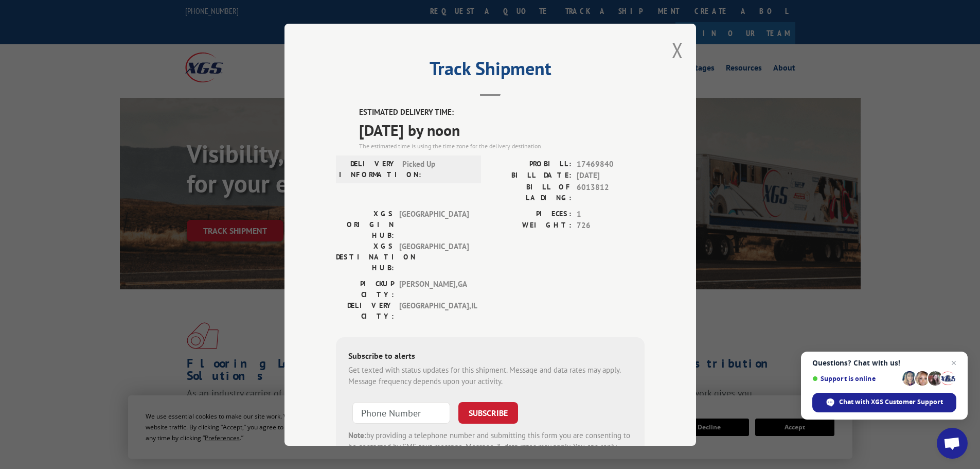 The width and height of the screenshot is (980, 469). What do you see at coordinates (488, 412) in the screenshot?
I see `button: SUBSCRIBE` at bounding box center [488, 412].